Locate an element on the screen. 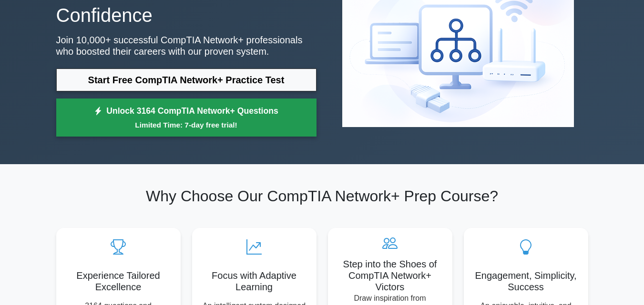  p: Join 10,000+ successful CompTIA Network+ professionals who boosted their careers with our proven ... is located at coordinates (186, 46).